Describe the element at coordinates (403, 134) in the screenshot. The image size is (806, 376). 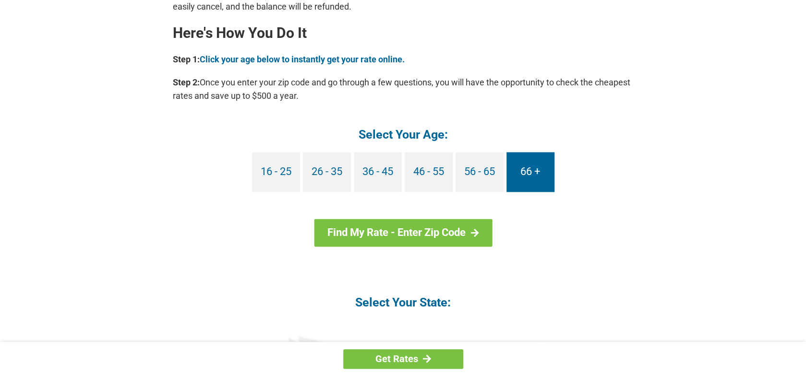
I see `h4: Select Your Age:` at that location.